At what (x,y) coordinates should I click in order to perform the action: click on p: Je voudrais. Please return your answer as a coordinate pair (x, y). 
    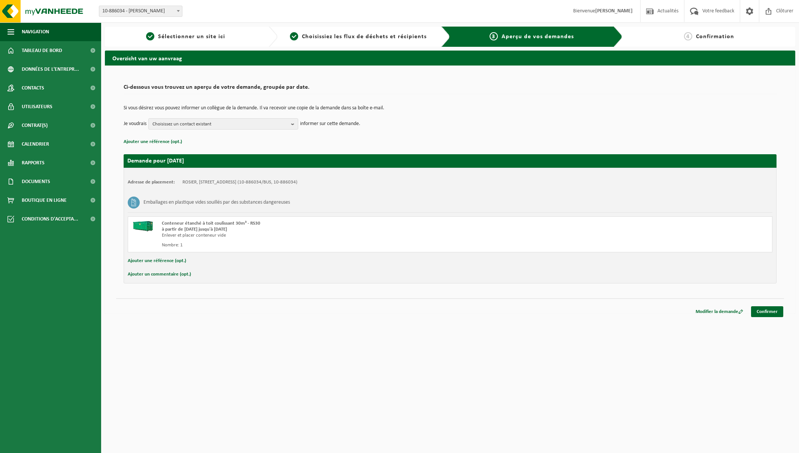
    Looking at the image, I should click on (135, 124).